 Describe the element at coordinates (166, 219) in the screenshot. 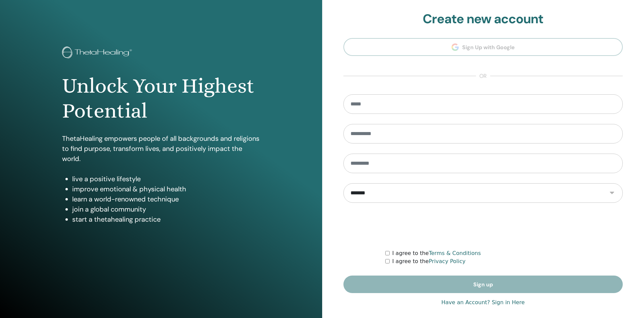

I see `li: start a thetahealing practice` at that location.